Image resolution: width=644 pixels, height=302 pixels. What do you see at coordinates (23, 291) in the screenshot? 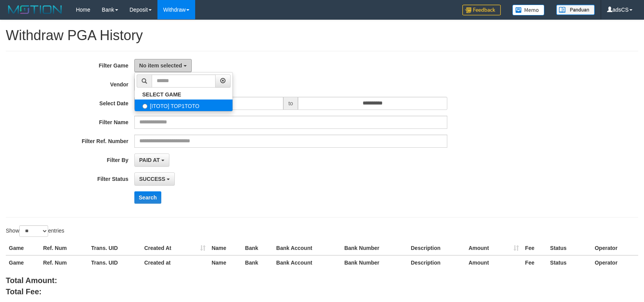
I see `b: Total Fee:` at bounding box center [23, 291].